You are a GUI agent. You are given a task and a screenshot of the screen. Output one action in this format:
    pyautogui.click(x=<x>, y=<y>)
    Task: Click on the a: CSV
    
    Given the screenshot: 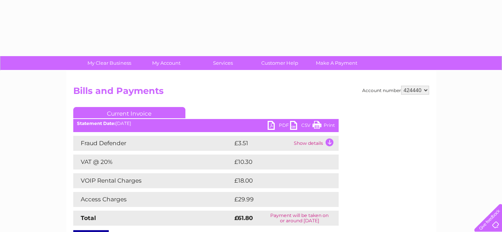 What is the action you would take?
    pyautogui.click(x=301, y=126)
    